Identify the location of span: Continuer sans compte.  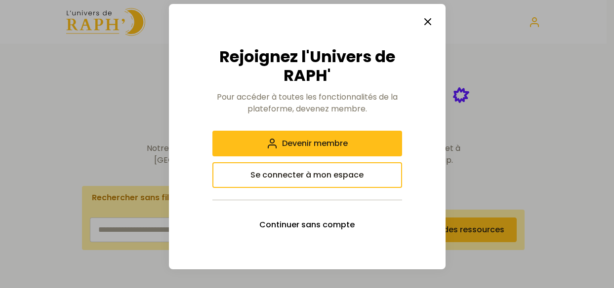
(307, 225).